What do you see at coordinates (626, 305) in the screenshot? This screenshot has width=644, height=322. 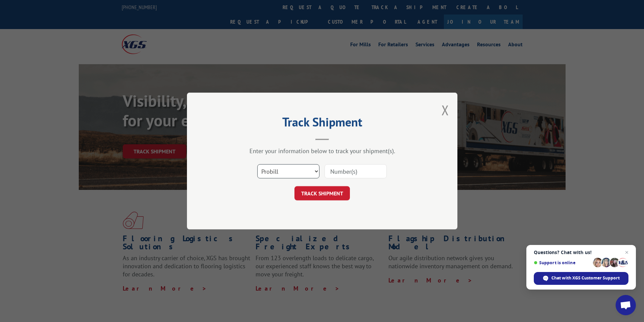 I see `div: Open chat` at bounding box center [626, 305].